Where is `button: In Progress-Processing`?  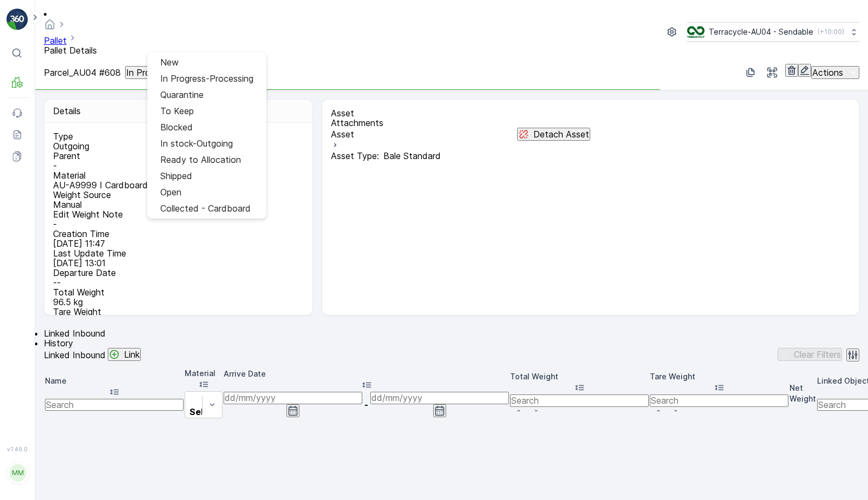
button: In Progress-Processing is located at coordinates (180, 72).